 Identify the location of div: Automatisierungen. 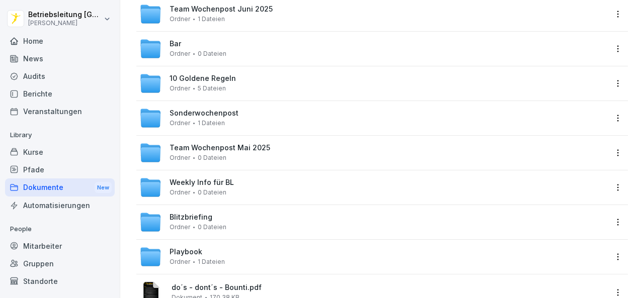
(60, 205).